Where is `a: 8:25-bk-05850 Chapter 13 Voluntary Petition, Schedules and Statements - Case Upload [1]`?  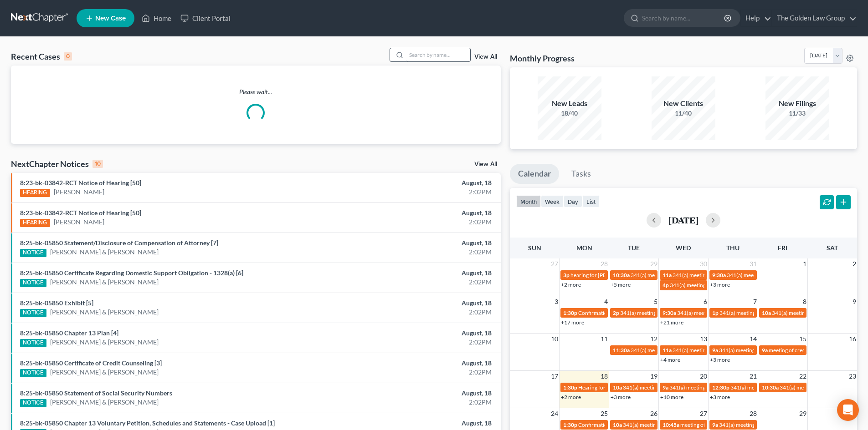
a: 8:25-bk-05850 Chapter 13 Voluntary Petition, Schedules and Statements - Case Upload [1] is located at coordinates (147, 423).